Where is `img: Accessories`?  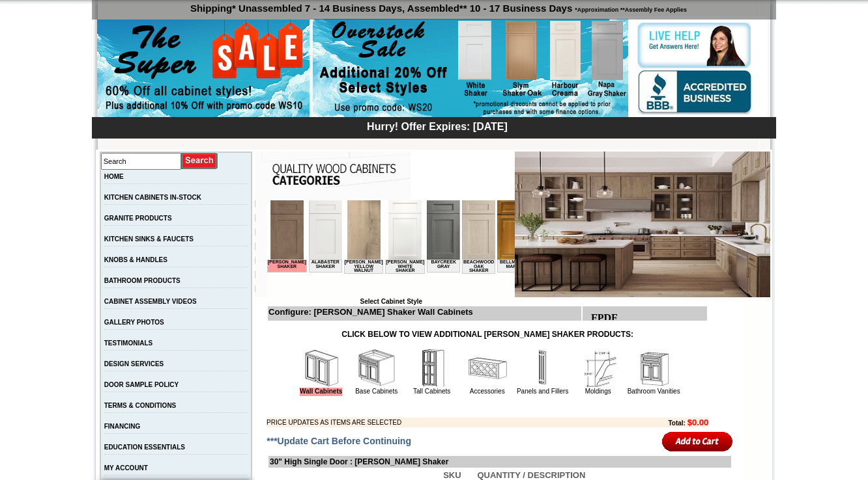
img: Accessories is located at coordinates (488, 369).